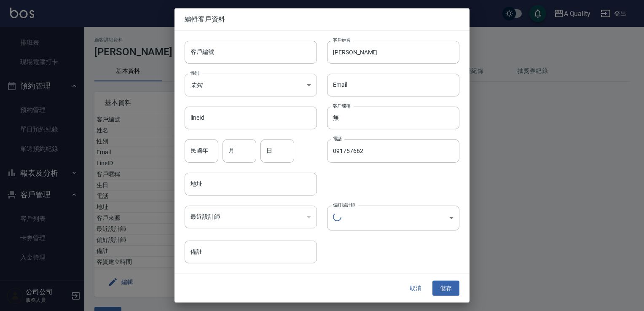  What do you see at coordinates (196, 85) in the screenshot?
I see `em: 未知` at bounding box center [196, 85].